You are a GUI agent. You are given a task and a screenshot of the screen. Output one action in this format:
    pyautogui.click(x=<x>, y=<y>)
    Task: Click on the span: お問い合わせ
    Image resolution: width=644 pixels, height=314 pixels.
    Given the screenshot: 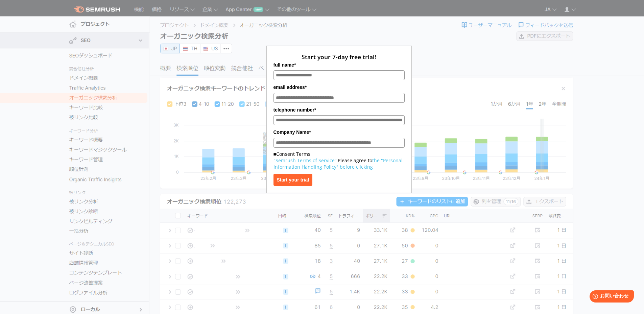 What is the action you would take?
    pyautogui.click(x=30, y=9)
    